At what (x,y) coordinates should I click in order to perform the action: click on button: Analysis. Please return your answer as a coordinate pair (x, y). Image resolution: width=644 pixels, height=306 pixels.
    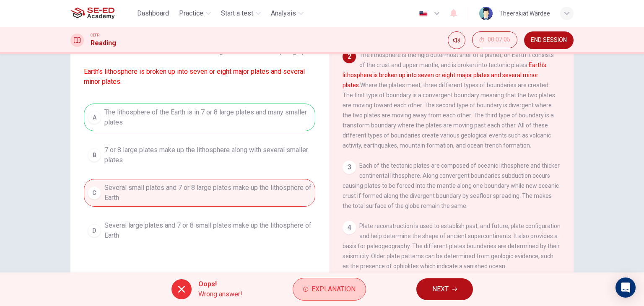
    Looking at the image, I should click on (287, 14).